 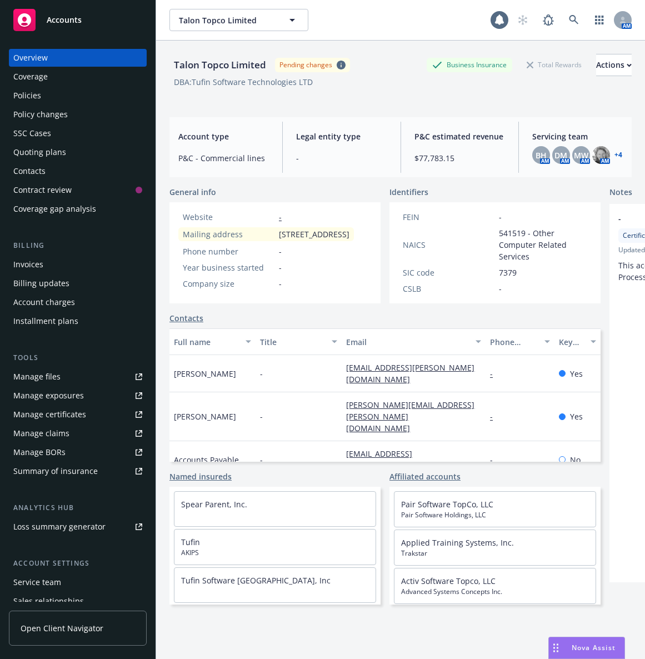 What do you see at coordinates (223, 158) in the screenshot?
I see `span: P&C - Commercial lines` at bounding box center [223, 158].